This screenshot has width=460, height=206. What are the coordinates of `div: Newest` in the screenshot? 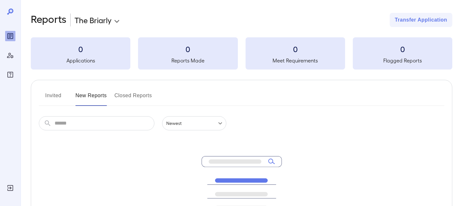 It's located at (194, 123).